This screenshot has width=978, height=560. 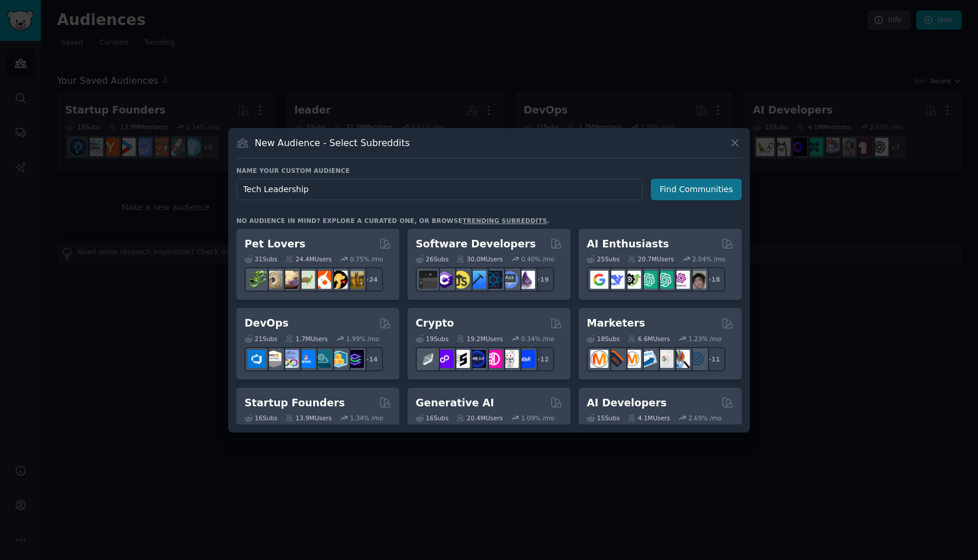 What do you see at coordinates (537, 418) in the screenshot?
I see `div: 1.09 % /mo` at bounding box center [537, 418].